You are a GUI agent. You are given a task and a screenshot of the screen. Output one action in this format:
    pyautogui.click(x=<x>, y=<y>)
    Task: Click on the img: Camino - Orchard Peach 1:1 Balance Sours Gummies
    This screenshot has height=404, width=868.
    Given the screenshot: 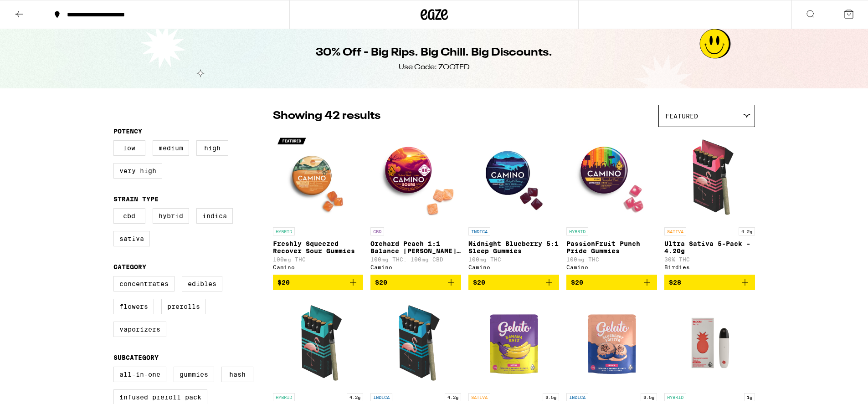 What is the action you would take?
    pyautogui.click(x=415, y=177)
    